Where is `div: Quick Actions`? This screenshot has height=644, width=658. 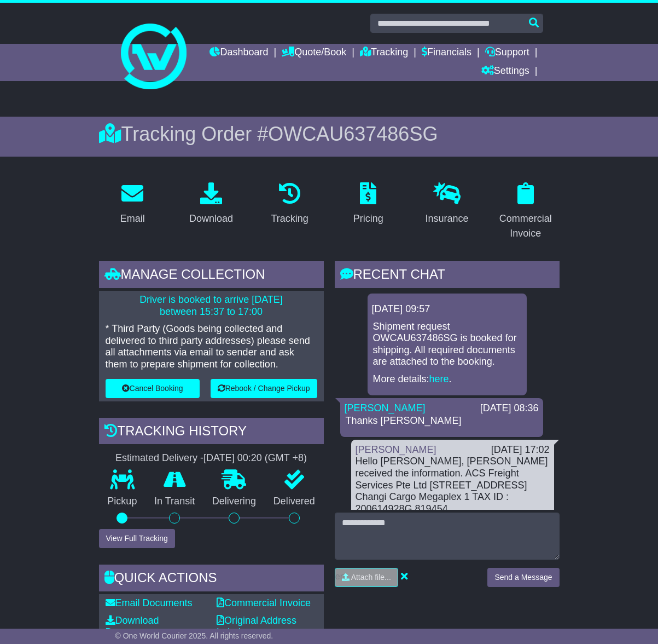 div: Quick Actions is located at coordinates (211, 579).